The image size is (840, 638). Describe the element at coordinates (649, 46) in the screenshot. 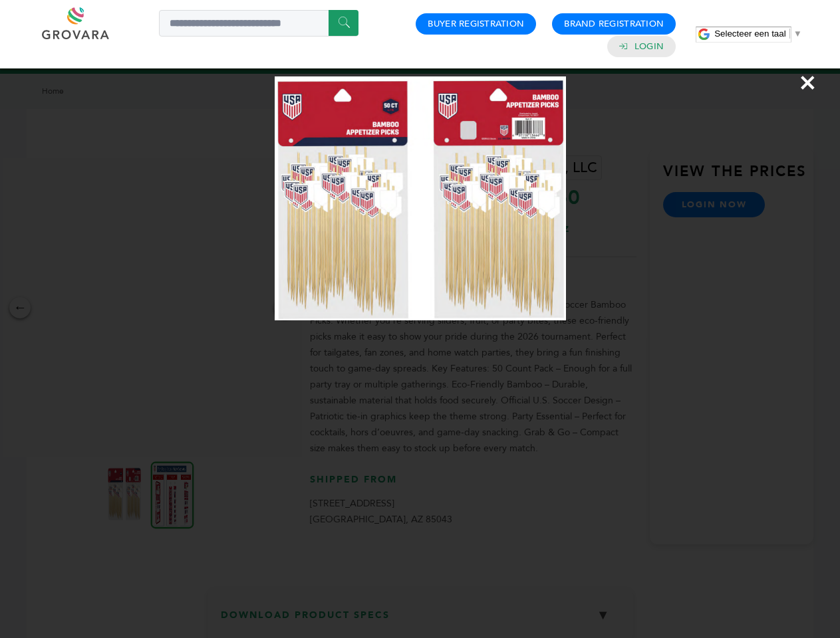

I see `a: Login` at that location.